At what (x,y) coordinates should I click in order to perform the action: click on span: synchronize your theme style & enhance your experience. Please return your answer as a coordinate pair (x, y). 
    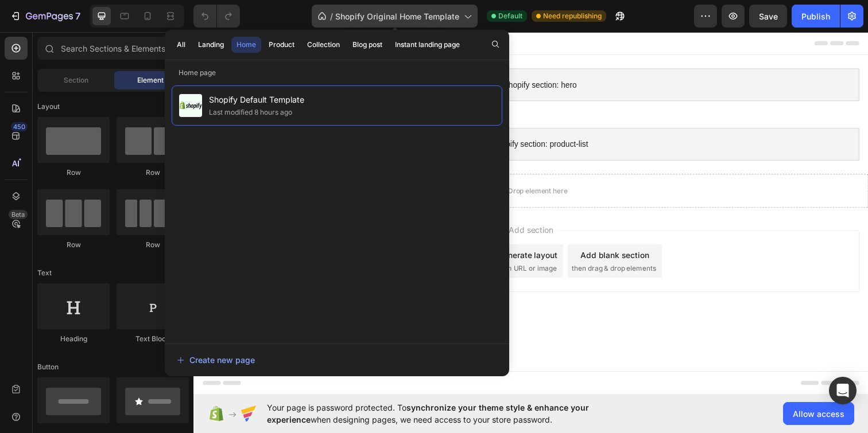
    Looking at the image, I should click on (428, 414).